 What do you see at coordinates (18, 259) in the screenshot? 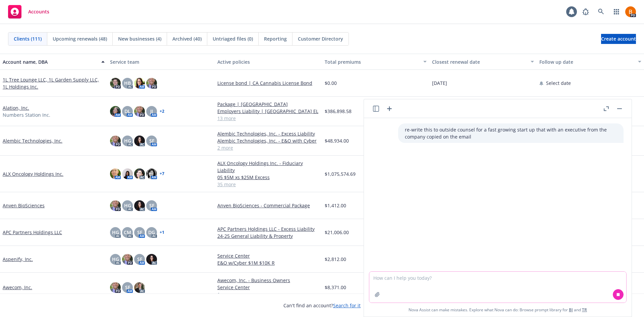
I see `a: Aspenify, Inc.` at bounding box center [18, 259].